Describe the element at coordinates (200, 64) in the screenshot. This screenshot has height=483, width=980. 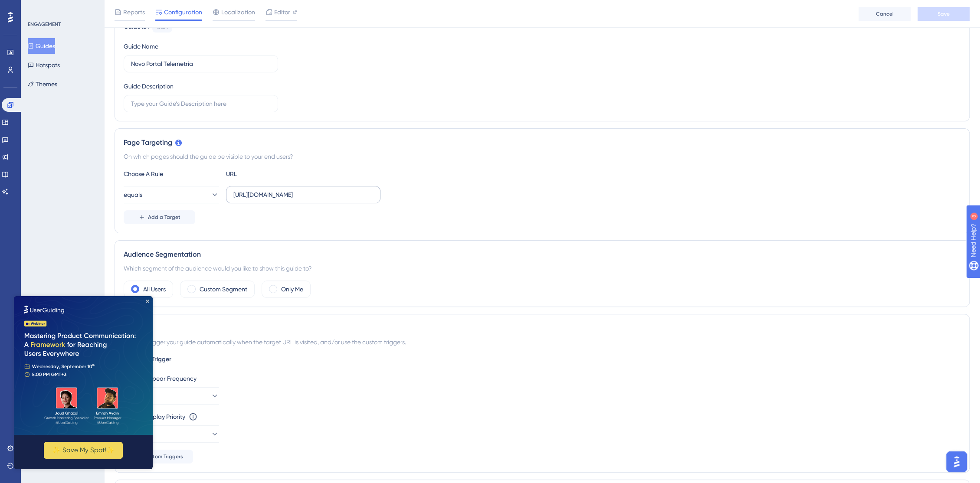
I see `input: Type your Guide’s Name here` at that location.